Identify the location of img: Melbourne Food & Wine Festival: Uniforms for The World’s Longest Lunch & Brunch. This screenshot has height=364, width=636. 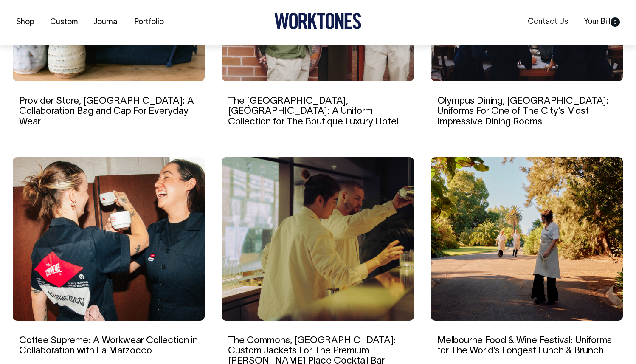
(527, 239).